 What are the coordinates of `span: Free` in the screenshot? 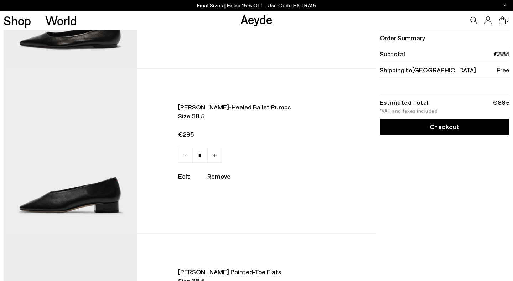 It's located at (503, 70).